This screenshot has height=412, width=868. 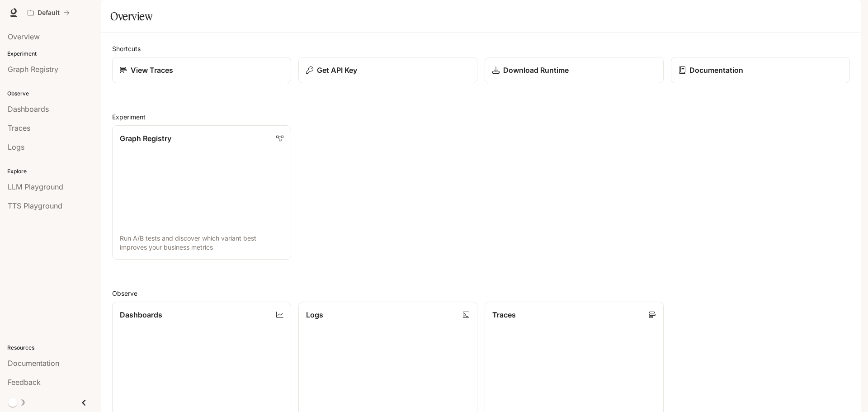 What do you see at coordinates (504, 315) in the screenshot?
I see `p: Traces` at bounding box center [504, 315].